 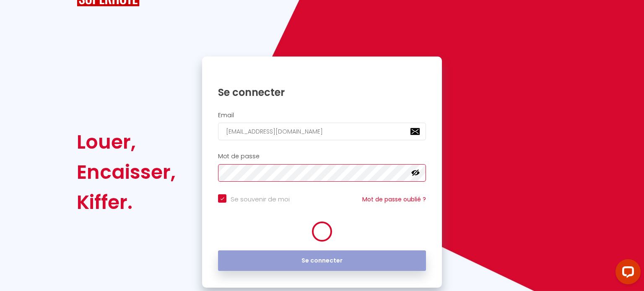 What do you see at coordinates (395, 200) in the screenshot?
I see `a: Mot de passe oublié ?` at bounding box center [395, 200].